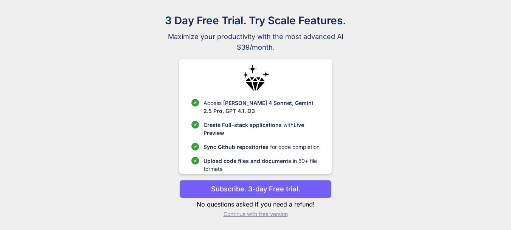 The height and width of the screenshot is (230, 511). Describe the element at coordinates (243, 124) in the screenshot. I see `span: Create Full-stack applications` at that location.